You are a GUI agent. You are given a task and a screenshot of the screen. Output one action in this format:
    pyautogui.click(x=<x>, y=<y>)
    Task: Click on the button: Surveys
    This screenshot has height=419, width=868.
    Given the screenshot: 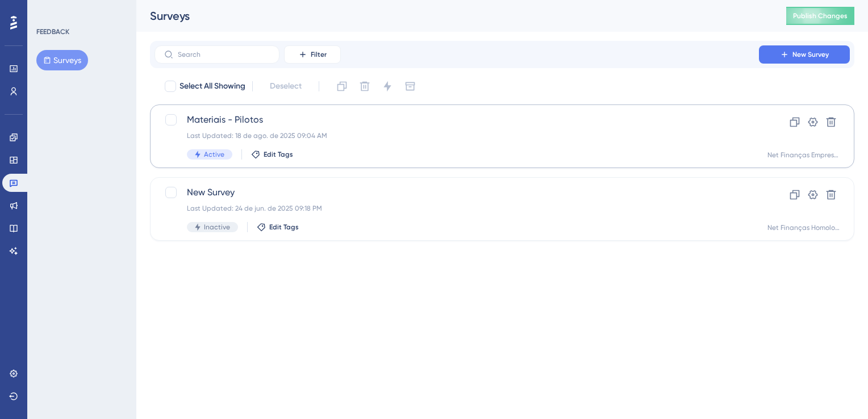 What is the action you would take?
    pyautogui.click(x=62, y=60)
    